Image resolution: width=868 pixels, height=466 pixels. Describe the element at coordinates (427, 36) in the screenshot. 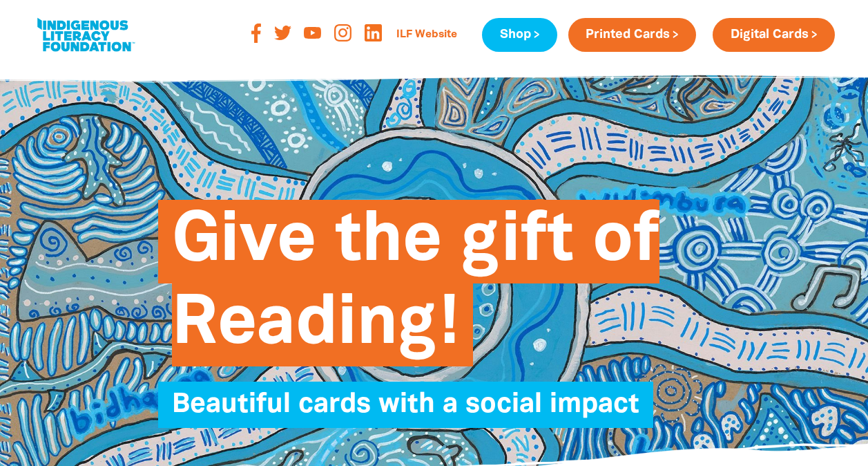

I see `a: ILF Website` at that location.